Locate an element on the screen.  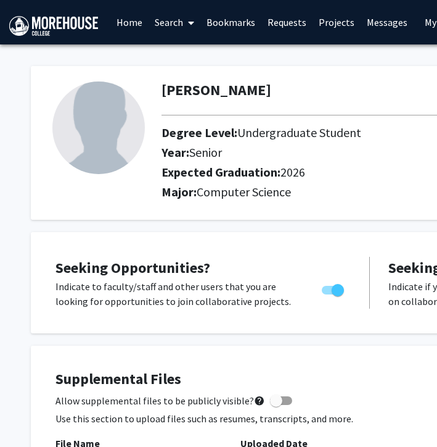
span: Allow supplemental files to be publicly visible? is located at coordinates (160, 400).